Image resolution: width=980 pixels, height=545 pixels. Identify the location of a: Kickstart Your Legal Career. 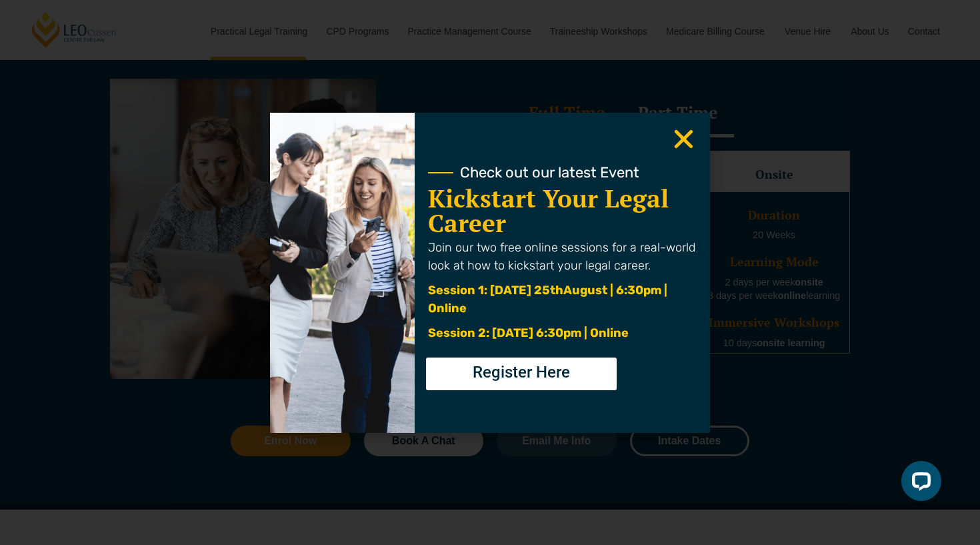
(548, 211).